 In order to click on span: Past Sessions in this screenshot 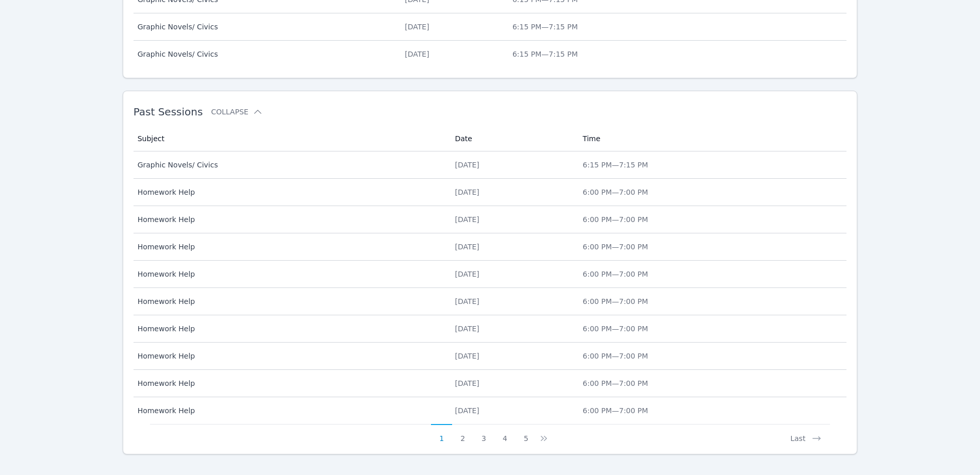, I will do `click(168, 112)`.